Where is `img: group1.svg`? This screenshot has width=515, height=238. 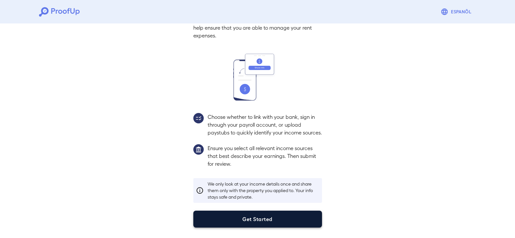 img: group1.svg is located at coordinates (199, 149).